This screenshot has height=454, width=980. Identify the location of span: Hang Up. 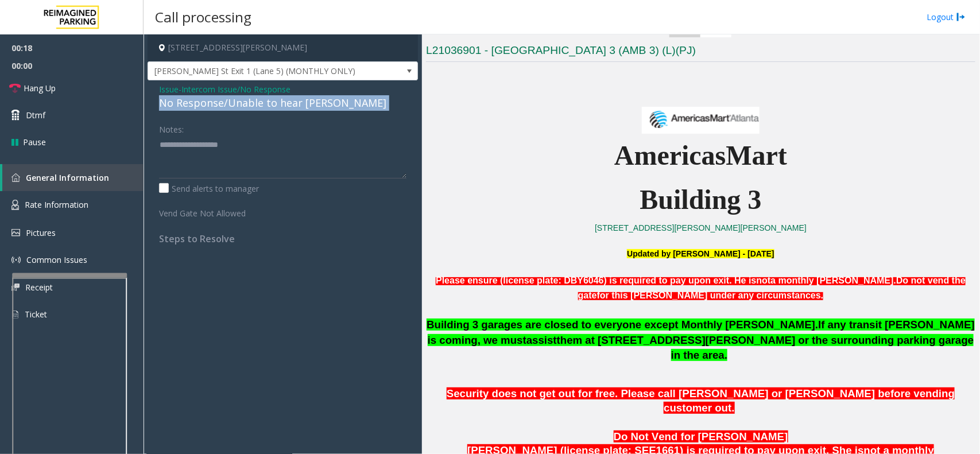
(39, 87).